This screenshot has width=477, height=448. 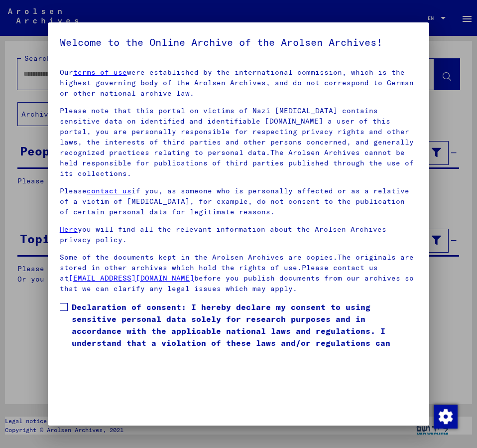 What do you see at coordinates (69, 229) in the screenshot?
I see `a: Here` at bounding box center [69, 229].